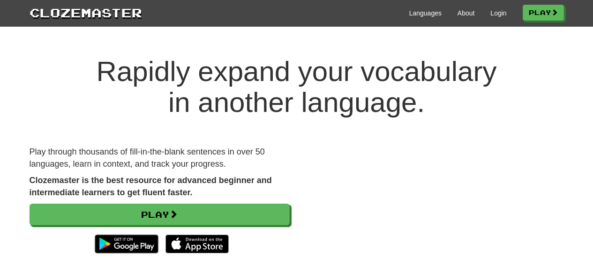 The image size is (593, 258). I want to click on img: Download_on_the_App_Store_Badge_US-UK_135x40-25178aeef6eb6b83b96f5f2d004eda3bffbb37122de64afbaef7..., so click(197, 244).